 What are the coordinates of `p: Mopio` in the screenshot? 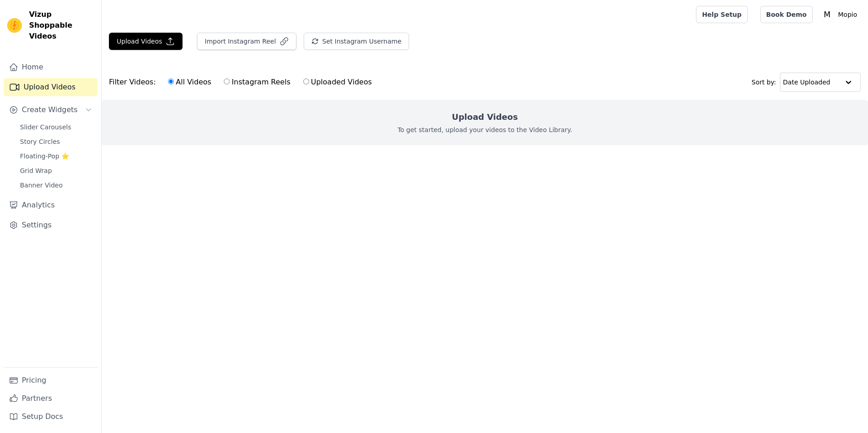 It's located at (848, 14).